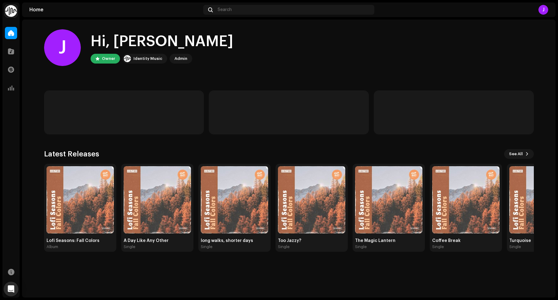  I want to click on div: The Magic Lantern, so click(389, 241).